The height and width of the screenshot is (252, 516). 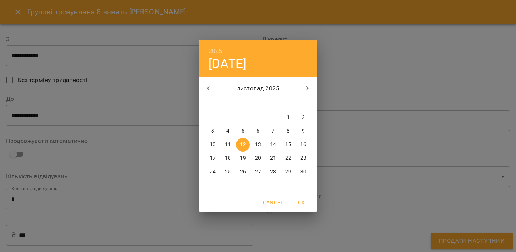 What do you see at coordinates (303, 158) in the screenshot?
I see `p: 23` at bounding box center [303, 158].